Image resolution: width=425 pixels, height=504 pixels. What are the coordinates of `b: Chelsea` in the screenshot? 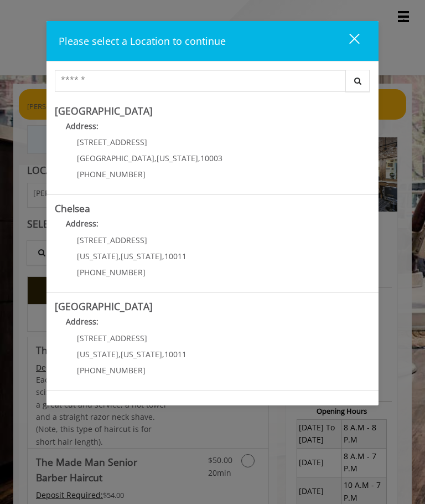 It's located at (73, 208).